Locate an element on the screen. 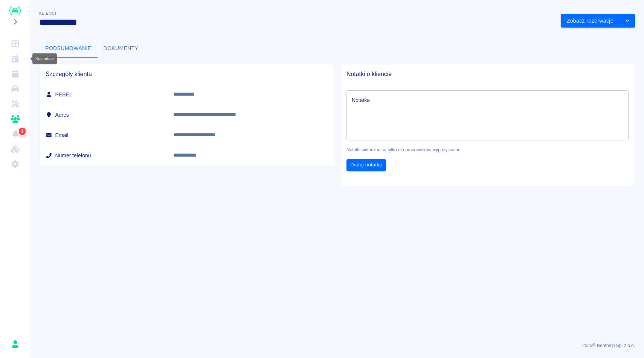 The image size is (644, 358). span: Szczegóły klienta is located at coordinates (187, 74).